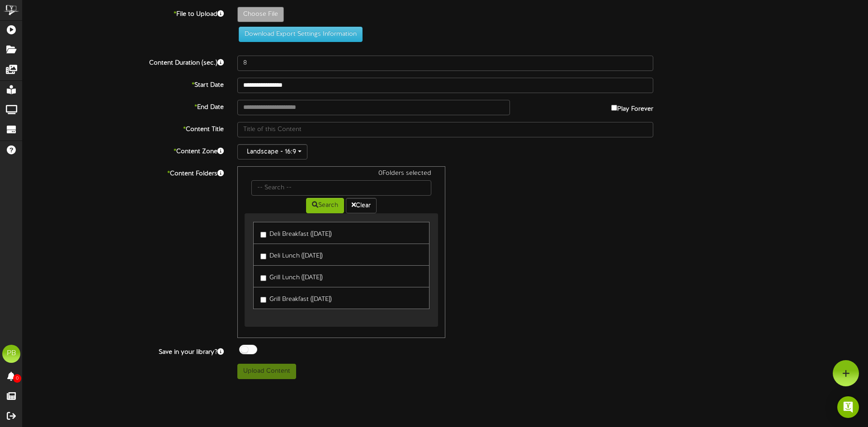 Image resolution: width=868 pixels, height=427 pixels. Describe the element at coordinates (123, 351) in the screenshot. I see `label: Save in your library?` at that location.